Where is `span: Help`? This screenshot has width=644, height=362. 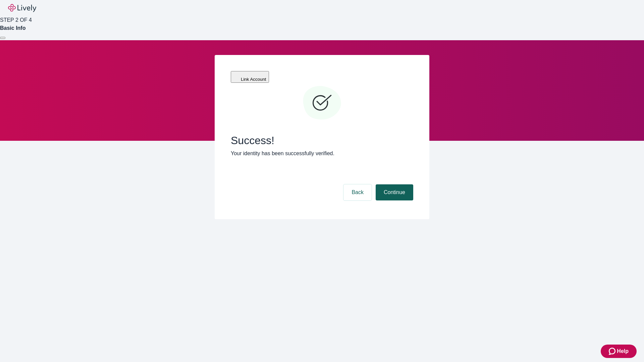 span: Help is located at coordinates (623, 351).